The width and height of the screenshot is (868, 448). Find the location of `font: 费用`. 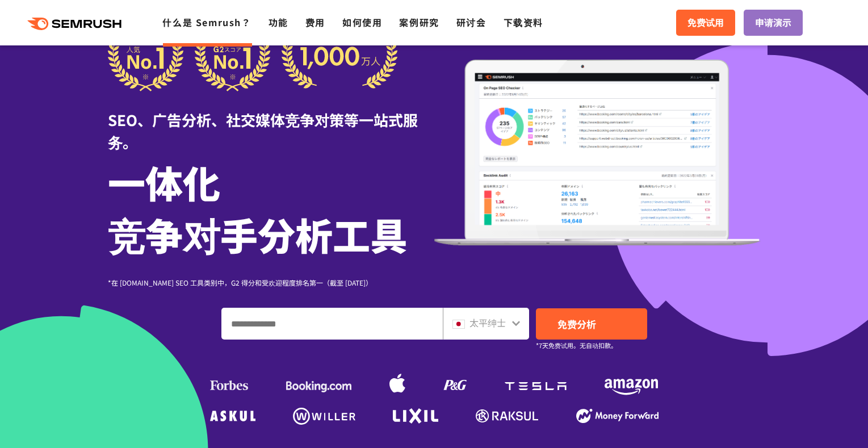

font: 费用 is located at coordinates (315, 22).